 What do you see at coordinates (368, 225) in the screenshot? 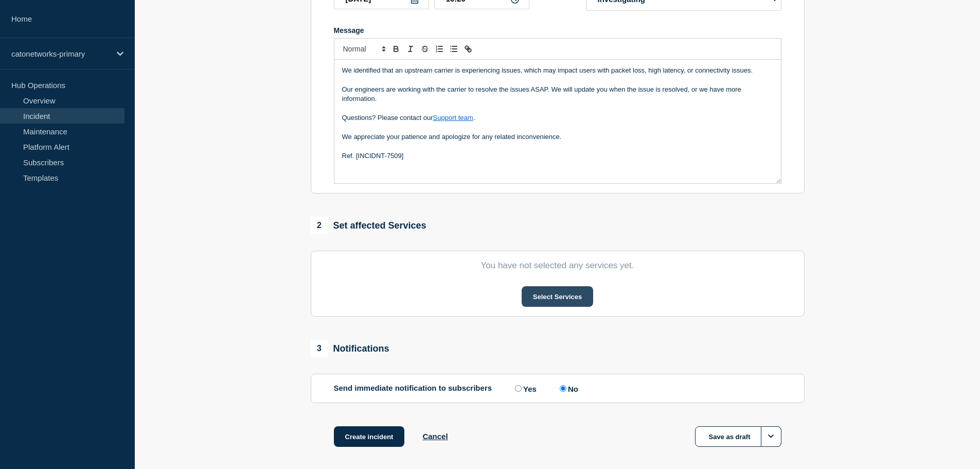
I see `div: Set affected Services` at bounding box center [368, 225].